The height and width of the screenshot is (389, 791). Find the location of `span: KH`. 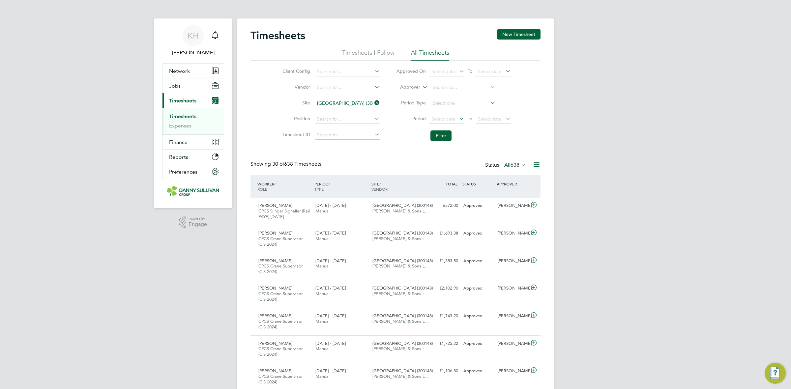

span: KH is located at coordinates (193, 36).